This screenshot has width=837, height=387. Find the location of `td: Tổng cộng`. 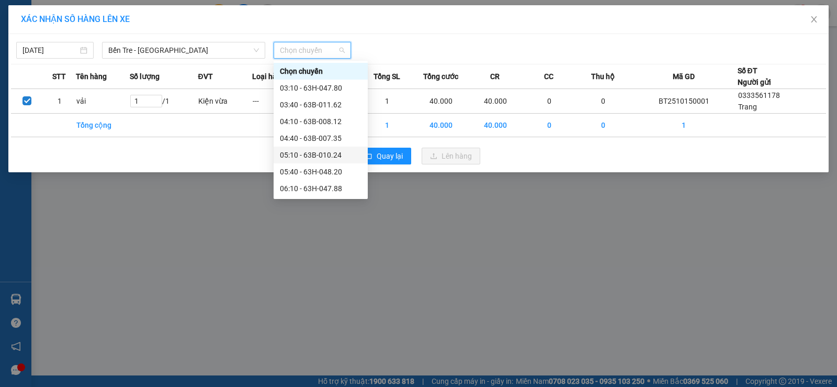

td: Tổng cộng is located at coordinates (103, 125).